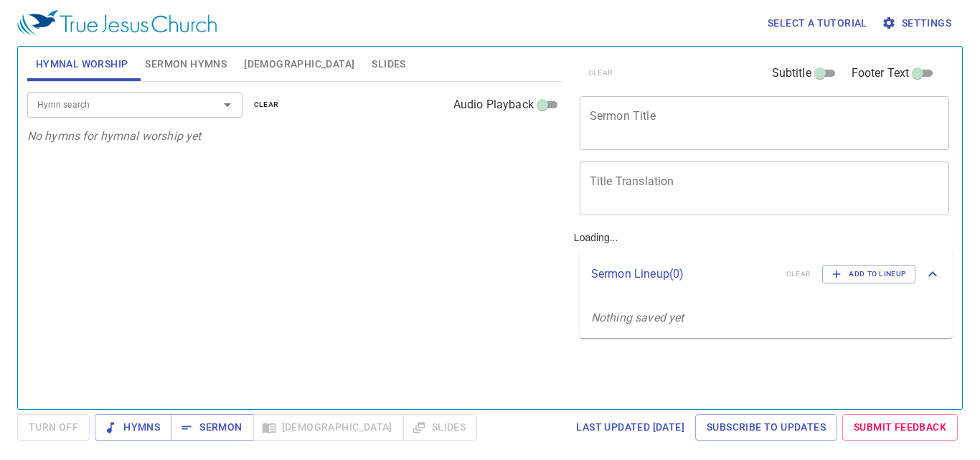  Describe the element at coordinates (900, 427) in the screenshot. I see `span: Submit Feedback` at that location.